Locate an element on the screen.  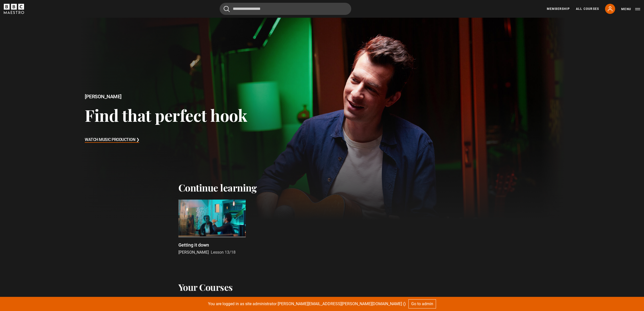
a: All Courses is located at coordinates (587, 9).